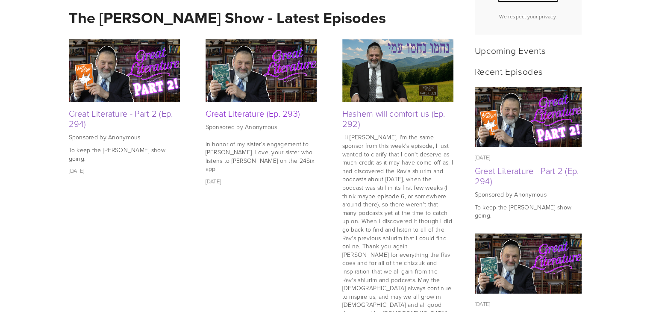 Image resolution: width=650 pixels, height=312 pixels. What do you see at coordinates (528, 71) in the screenshot?
I see `h2: Recent Episodes` at bounding box center [528, 71].